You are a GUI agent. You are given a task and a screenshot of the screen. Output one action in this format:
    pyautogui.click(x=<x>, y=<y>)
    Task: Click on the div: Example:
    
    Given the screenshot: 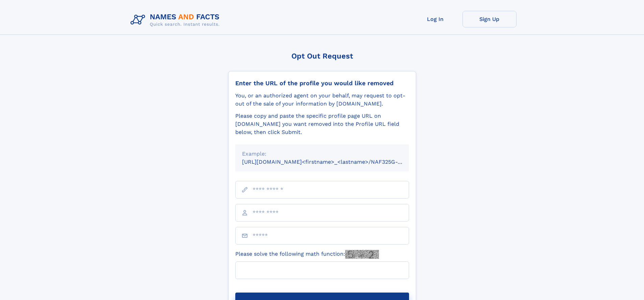 What is the action you would take?
    pyautogui.click(x=322, y=154)
    